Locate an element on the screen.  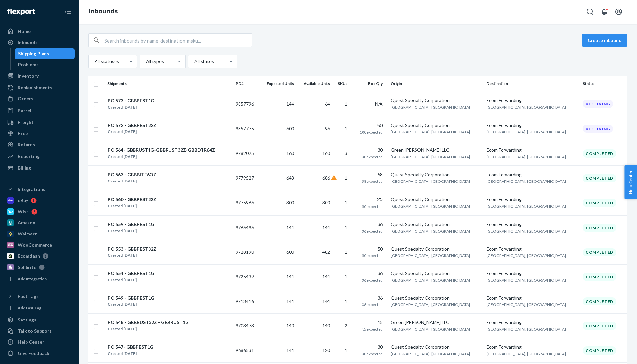
td: 9703473 is located at coordinates (246, 326).